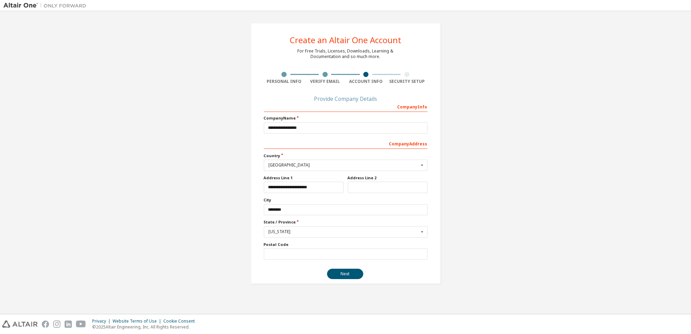 The width and height of the screenshot is (691, 334). What do you see at coordinates (284, 81) in the screenshot?
I see `div: Personal Info` at bounding box center [284, 81].